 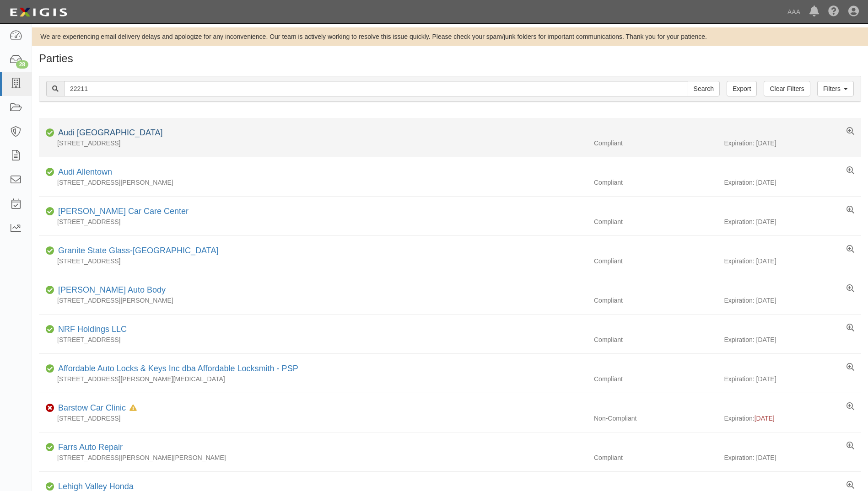 What do you see at coordinates (22, 65) in the screenshot?
I see `div: 28` at bounding box center [22, 65].